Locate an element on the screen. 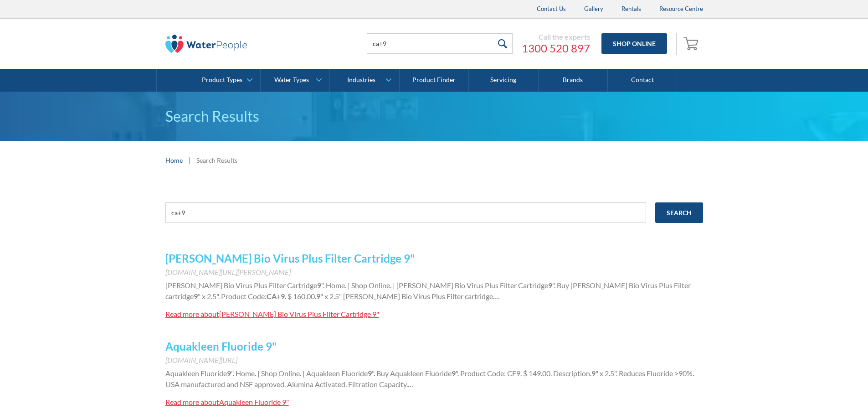 Image resolution: width=868 pixels, height=419 pixels. strong: CA is located at coordinates (272, 296).